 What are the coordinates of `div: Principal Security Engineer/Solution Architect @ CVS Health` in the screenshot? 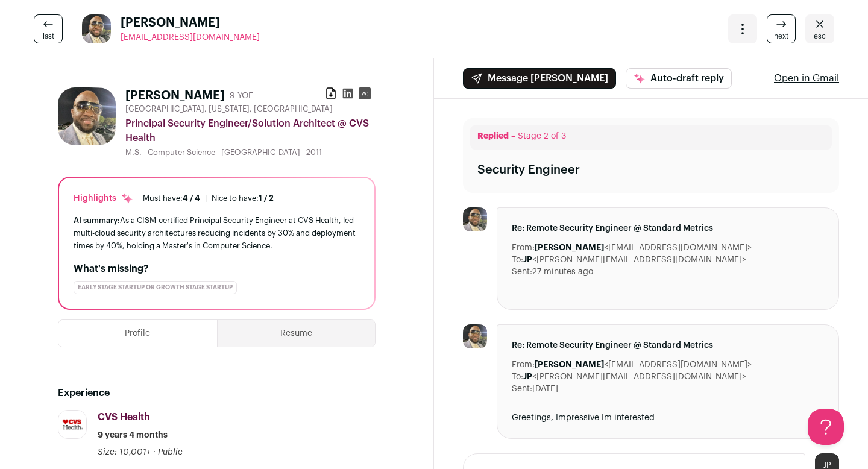 It's located at (250, 131).